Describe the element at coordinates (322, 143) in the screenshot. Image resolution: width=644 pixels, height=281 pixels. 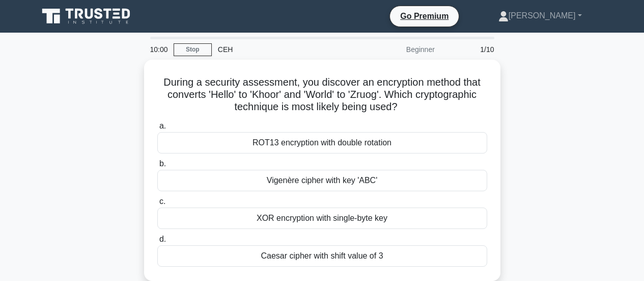
I see `div: ROT13 encryption with double rotation` at that location.